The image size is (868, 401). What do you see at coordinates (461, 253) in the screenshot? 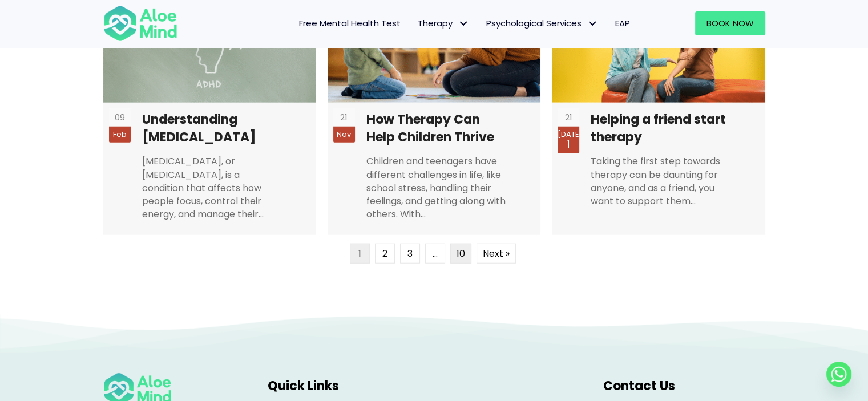
I see `a: Page 10` at bounding box center [461, 253].